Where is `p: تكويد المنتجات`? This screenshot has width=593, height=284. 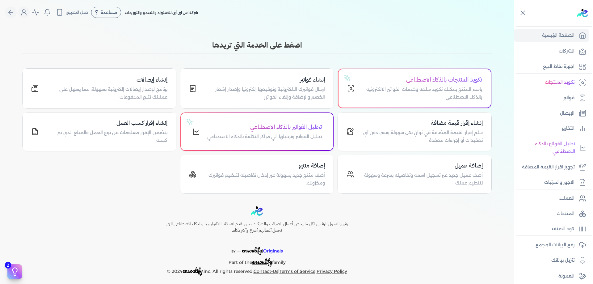 p: تكويد المنتجات is located at coordinates (560, 82).